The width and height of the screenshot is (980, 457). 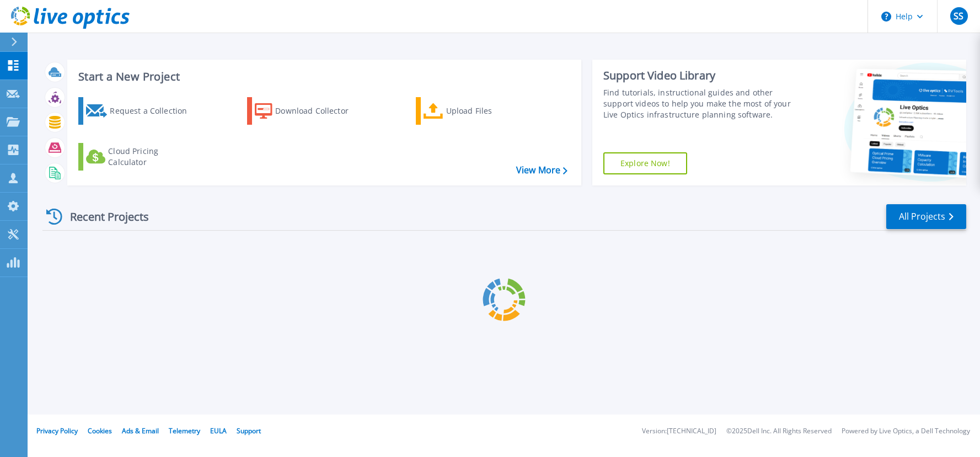 What do you see at coordinates (926, 216) in the screenshot?
I see `a: All Projects` at bounding box center [926, 216].